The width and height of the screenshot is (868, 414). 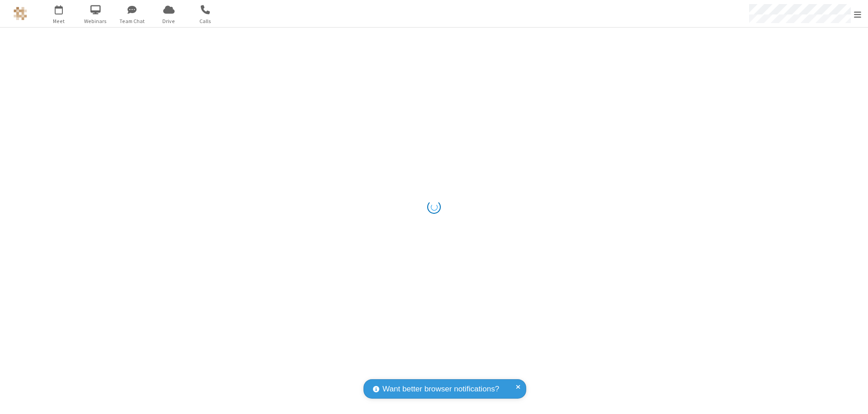 What do you see at coordinates (205, 21) in the screenshot?
I see `span: Calls` at bounding box center [205, 21].